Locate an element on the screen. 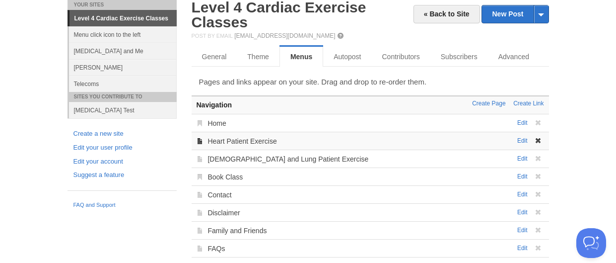  a: Home is located at coordinates (216, 123).